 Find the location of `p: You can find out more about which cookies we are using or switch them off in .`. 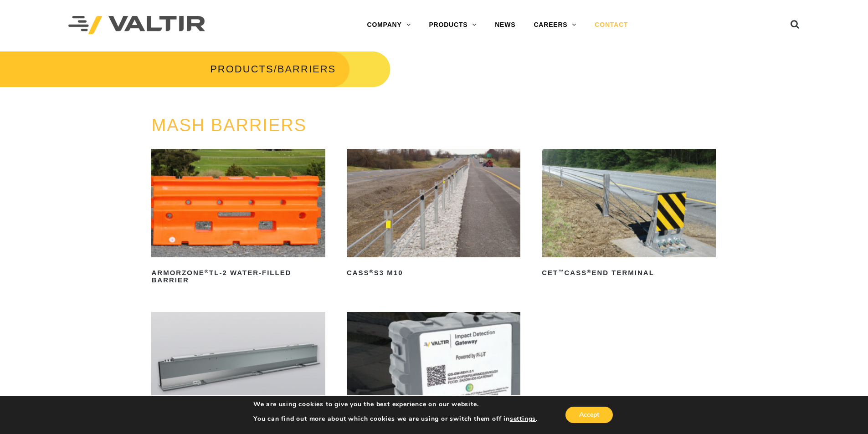

p: You can find out more about which cookies we are using or switch them off in . is located at coordinates (396, 419).